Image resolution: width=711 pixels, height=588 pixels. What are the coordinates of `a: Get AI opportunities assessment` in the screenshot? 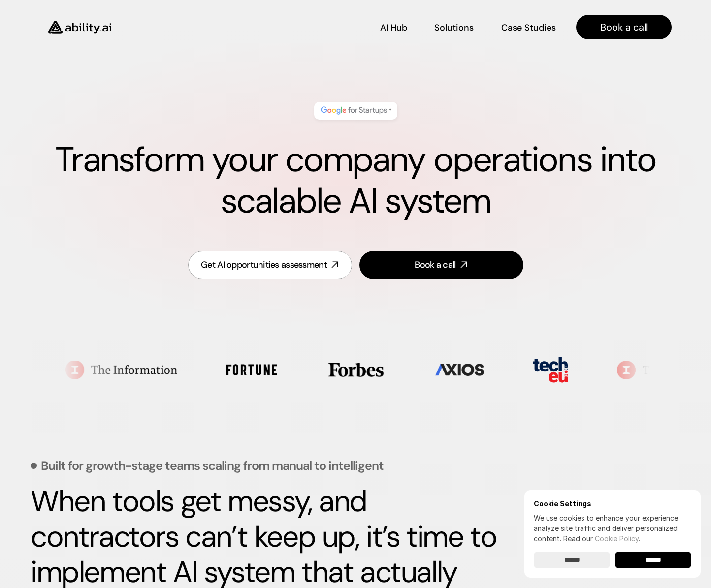 It's located at (270, 265).